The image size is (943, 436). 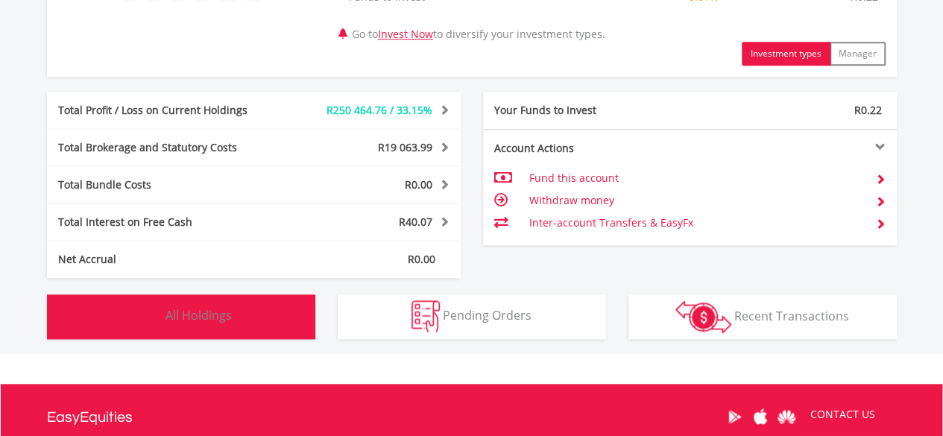 What do you see at coordinates (868, 110) in the screenshot?
I see `span: R0.22` at bounding box center [868, 110].